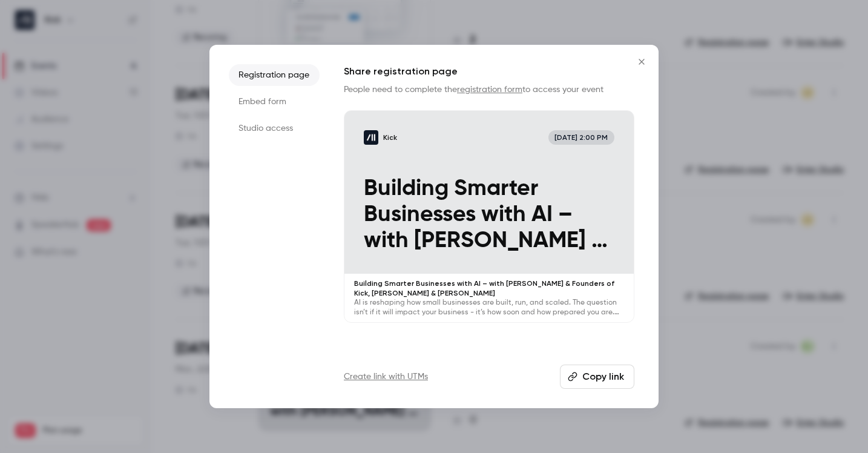 Image resolution: width=868 pixels, height=453 pixels. Describe the element at coordinates (642, 62) in the screenshot. I see `button: Close` at that location.